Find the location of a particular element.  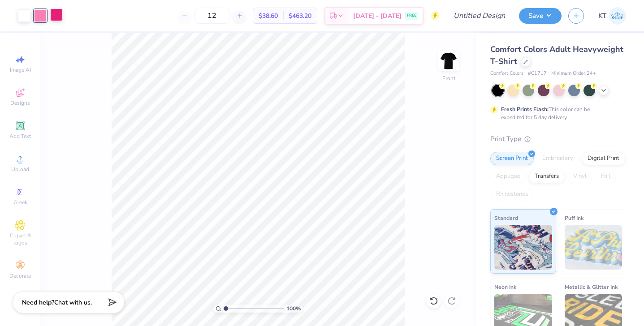

div: Applique is located at coordinates (508, 176).